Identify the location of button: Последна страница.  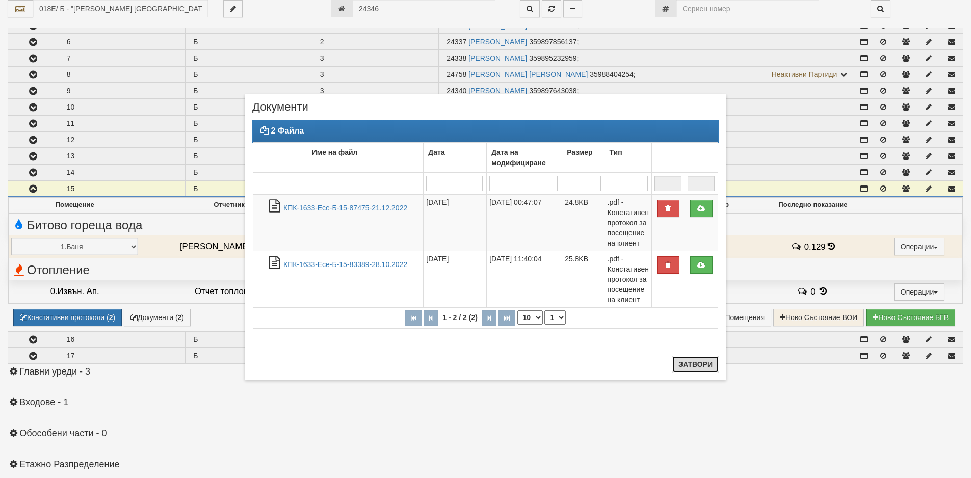
(507, 318).